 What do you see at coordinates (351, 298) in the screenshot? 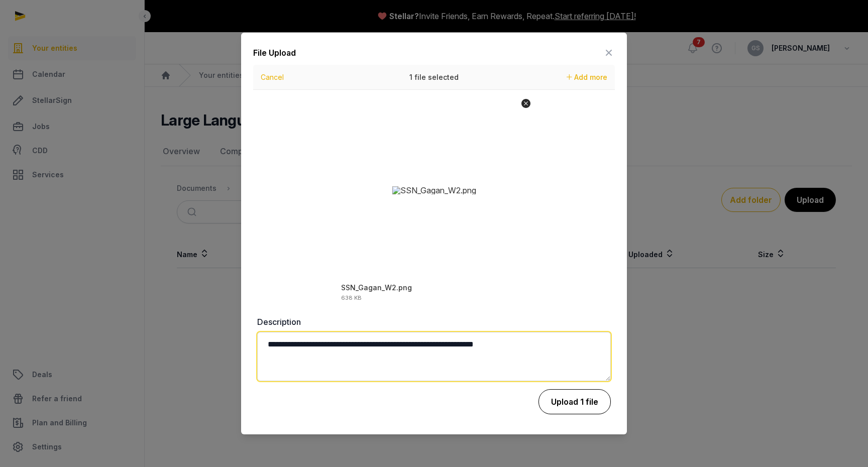
I see `div: 638 KB` at bounding box center [351, 298].